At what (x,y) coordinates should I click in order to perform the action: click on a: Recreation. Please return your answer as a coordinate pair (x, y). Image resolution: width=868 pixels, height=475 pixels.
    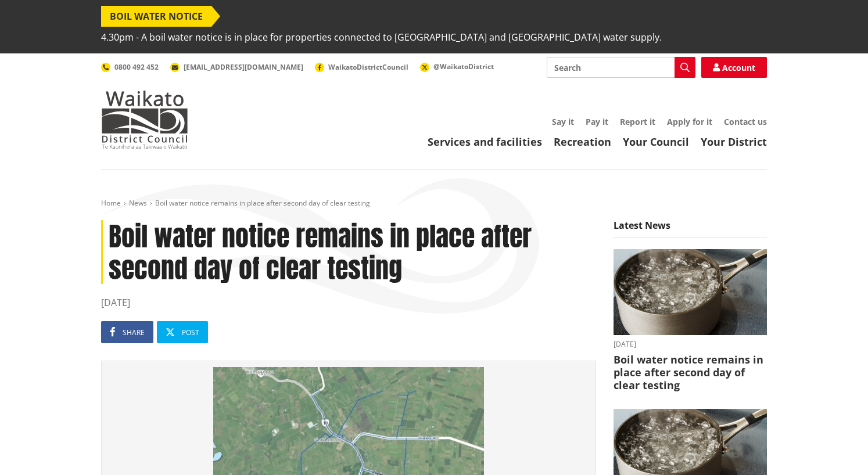
    Looking at the image, I should click on (582, 142).